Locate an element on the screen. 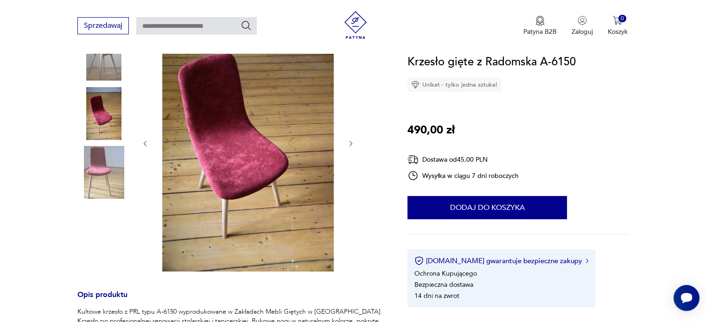 This screenshot has height=322, width=705. button: Zaloguj is located at coordinates (583, 26).